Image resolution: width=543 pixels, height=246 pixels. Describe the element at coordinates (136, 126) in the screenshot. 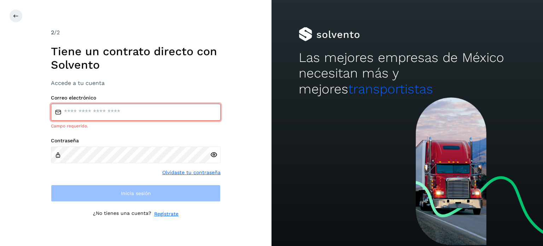

I see `div: Campo requerido.` at that location.